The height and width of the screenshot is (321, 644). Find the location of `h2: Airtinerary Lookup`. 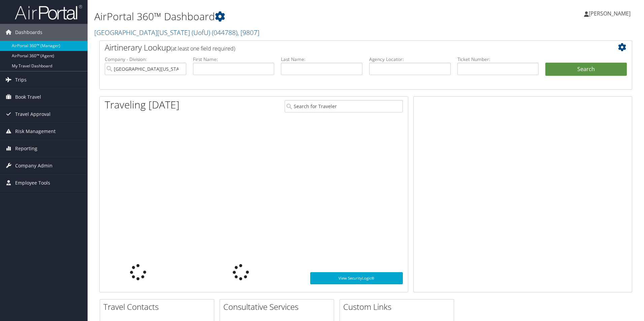

h2: Airtinerary Lookup is located at coordinates (344, 48).